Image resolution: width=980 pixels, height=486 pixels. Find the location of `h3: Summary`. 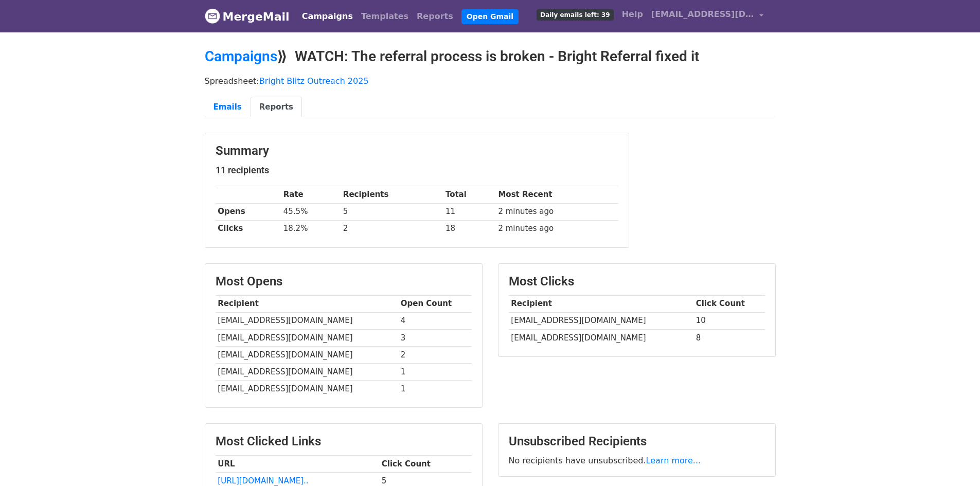

h3: Summary is located at coordinates (417, 151).